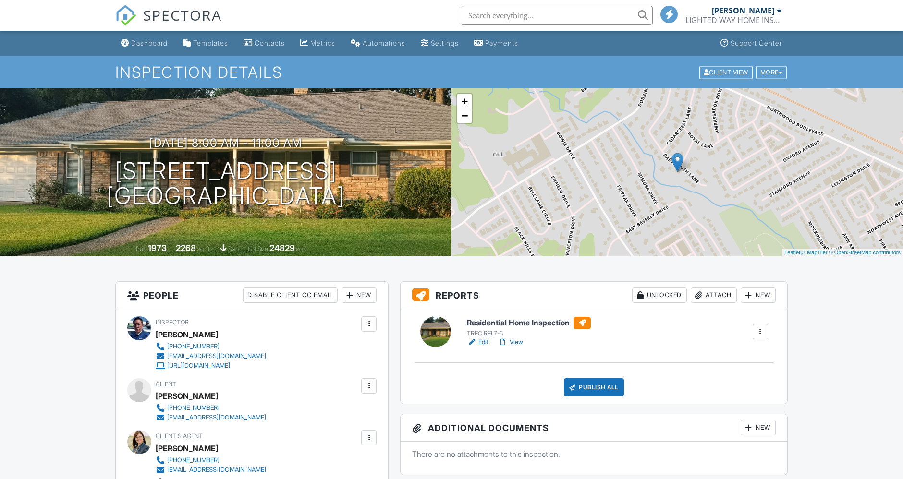 The width and height of the screenshot is (903, 479). What do you see at coordinates (864, 253) in the screenshot?
I see `a: © OpenStreetMap contributors` at bounding box center [864, 253].